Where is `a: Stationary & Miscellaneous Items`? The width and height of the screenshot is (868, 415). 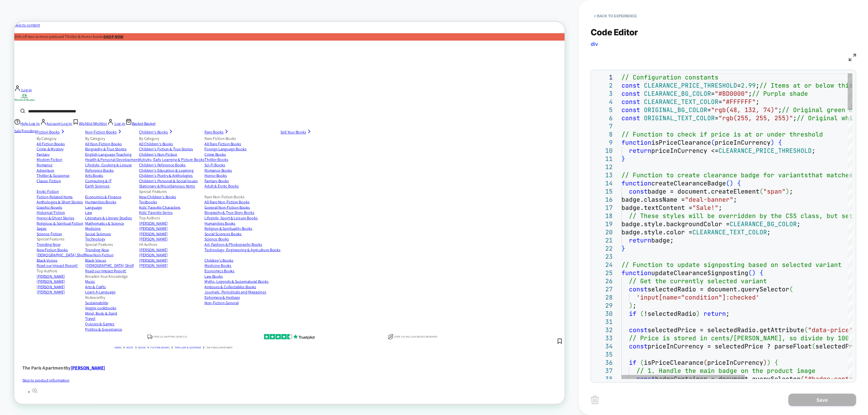 a: Stationary & Miscellaneous Items is located at coordinates (210, 219).